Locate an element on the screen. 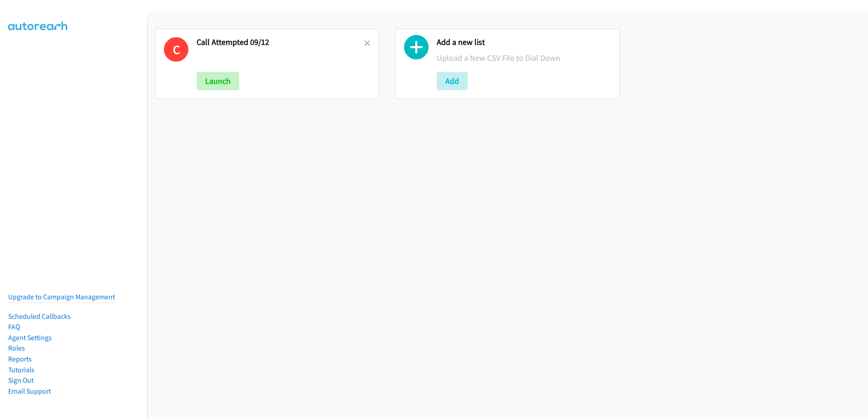  a: Sign Out is located at coordinates (21, 380).